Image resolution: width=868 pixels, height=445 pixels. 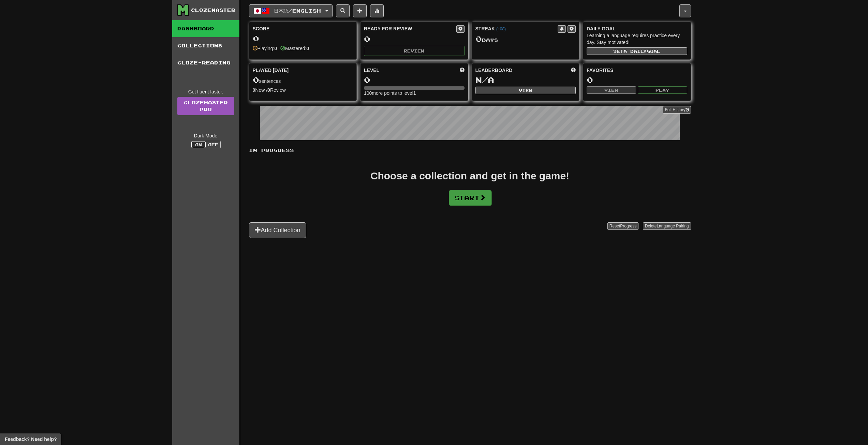 What do you see at coordinates (205, 29) in the screenshot?
I see `a: Dashboard` at bounding box center [205, 29].